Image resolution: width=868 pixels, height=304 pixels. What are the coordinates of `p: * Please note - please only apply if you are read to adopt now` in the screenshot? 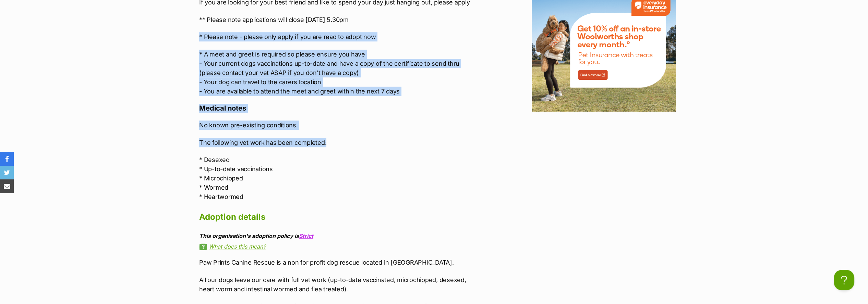 It's located at (341, 37).